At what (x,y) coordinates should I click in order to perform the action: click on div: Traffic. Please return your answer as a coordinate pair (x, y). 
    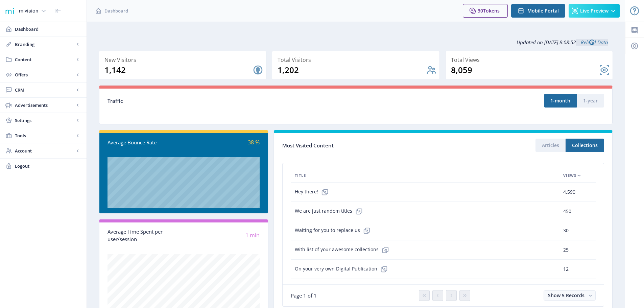
    Looking at the image, I should click on (232, 101).